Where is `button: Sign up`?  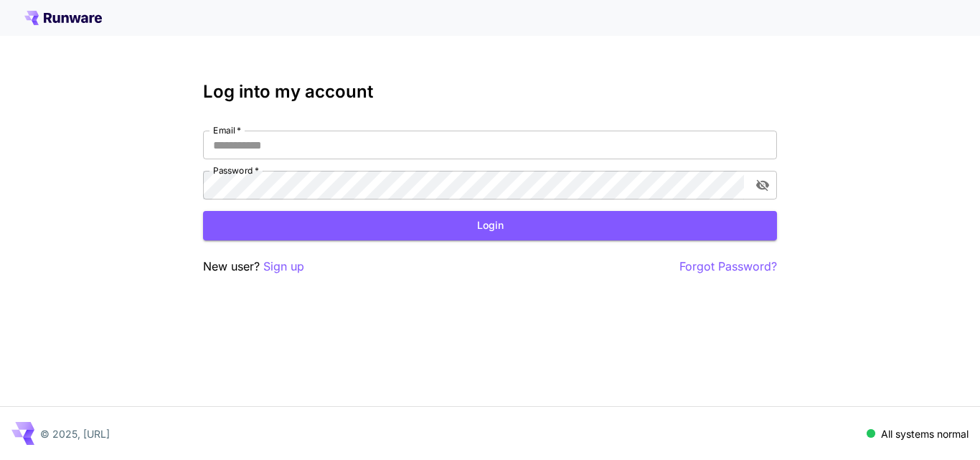
button: Sign up is located at coordinates (283, 266).